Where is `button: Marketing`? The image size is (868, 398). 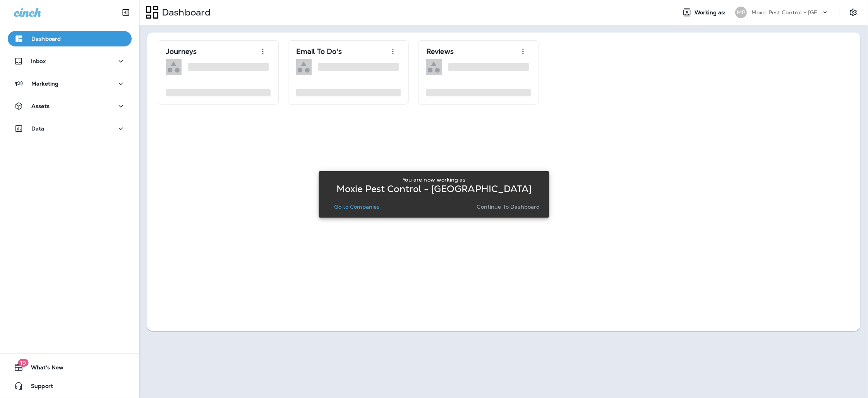 button: Marketing is located at coordinates (69, 83).